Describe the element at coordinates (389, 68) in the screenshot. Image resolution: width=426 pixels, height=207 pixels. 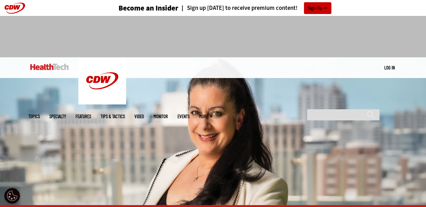
I see `a: Log in` at that location.